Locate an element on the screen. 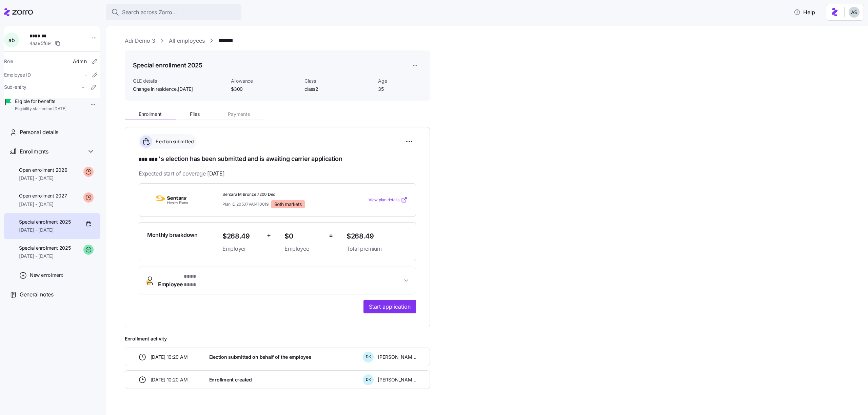 The height and width of the screenshot is (415, 868). span: class2 is located at coordinates (338, 89).